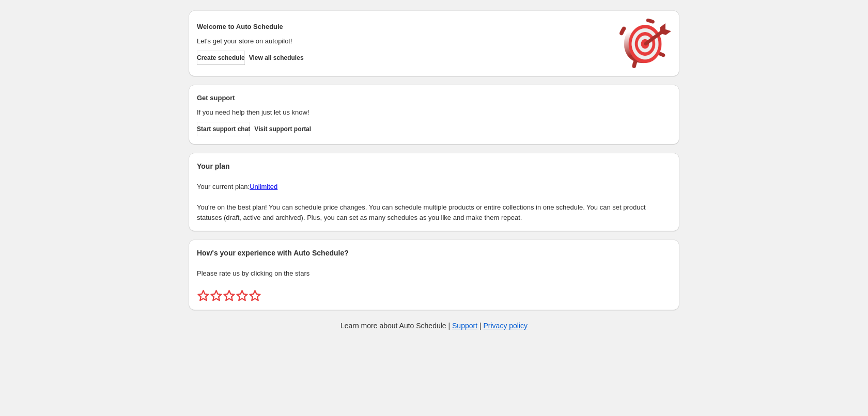  I want to click on span: Start support chat, so click(223, 129).